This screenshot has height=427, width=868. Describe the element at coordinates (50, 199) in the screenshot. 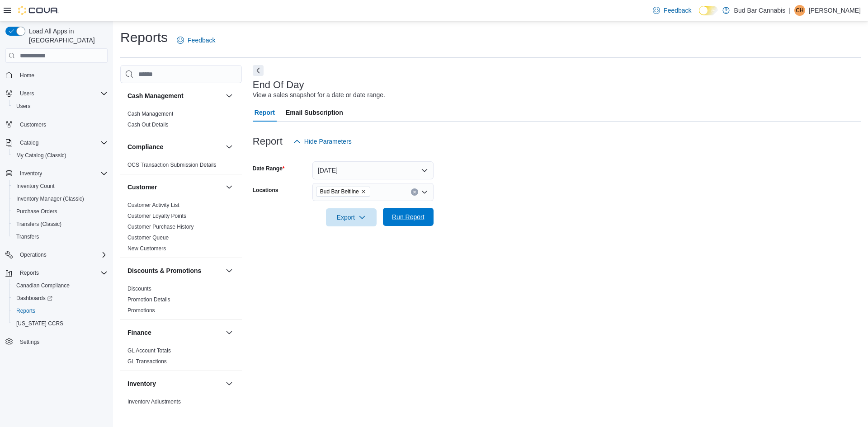

I see `a: Inventory Manager (Classic)` at that location.